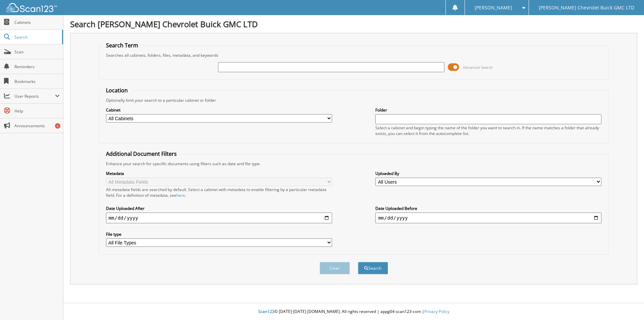 This screenshot has height=320, width=644. Describe the element at coordinates (34, 96) in the screenshot. I see `span: User Reports` at that location.